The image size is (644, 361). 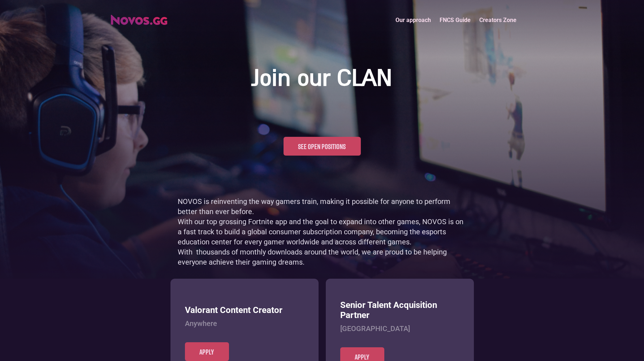 What do you see at coordinates (322, 232) in the screenshot?
I see `p: NOVOS is reinventing the way gamers train, making it possible for anyone to perform better than e...` at bounding box center [322, 232].